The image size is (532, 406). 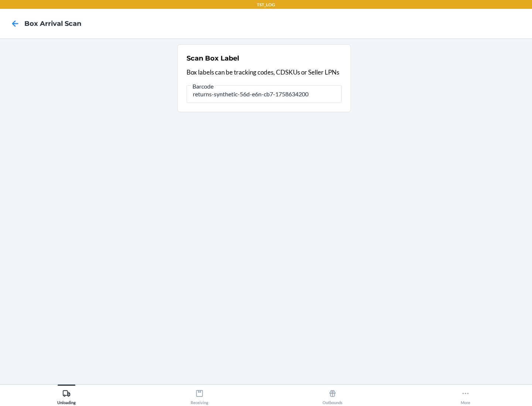 What do you see at coordinates (266, 5) in the screenshot?
I see `p: TST_LOG` at bounding box center [266, 5].